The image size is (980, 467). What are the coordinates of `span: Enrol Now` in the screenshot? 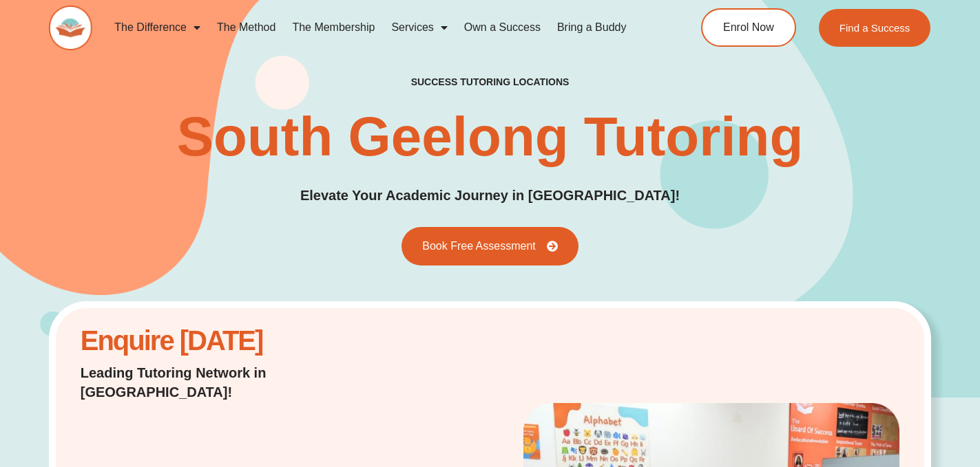 It's located at (748, 28).